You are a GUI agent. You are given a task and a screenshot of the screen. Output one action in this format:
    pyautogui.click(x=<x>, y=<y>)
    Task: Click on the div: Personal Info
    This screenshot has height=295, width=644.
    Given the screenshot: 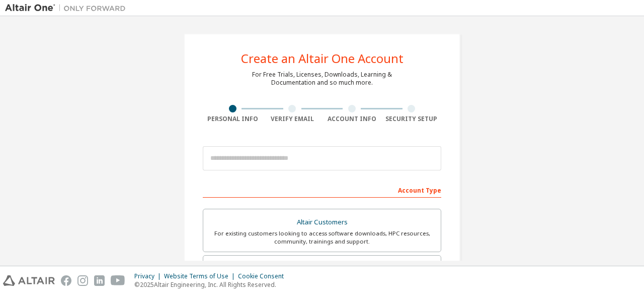 What is the action you would take?
    pyautogui.click(x=233, y=119)
    